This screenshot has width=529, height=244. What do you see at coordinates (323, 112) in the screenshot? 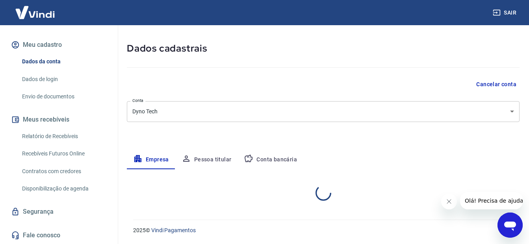
I see `div: Dyno Tech` at bounding box center [323, 112].